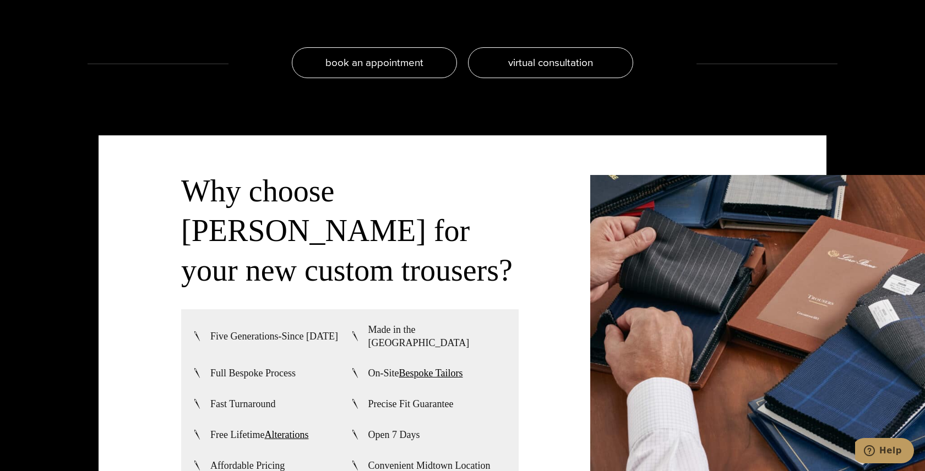 This screenshot has height=471, width=925. I want to click on span: Free Lifetime, so click(259, 435).